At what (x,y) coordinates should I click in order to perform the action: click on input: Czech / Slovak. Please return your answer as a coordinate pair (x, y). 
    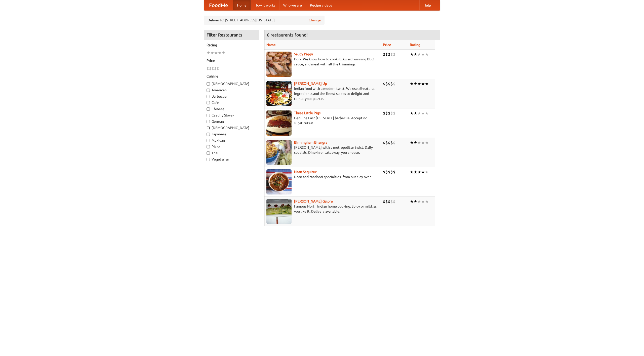
    Looking at the image, I should click on (208, 115).